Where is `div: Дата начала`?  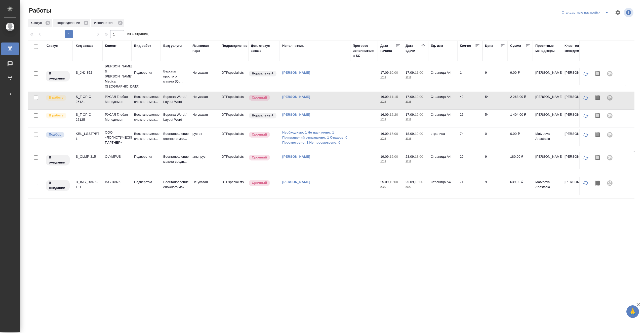 div: Дата начала is located at coordinates (388, 48).